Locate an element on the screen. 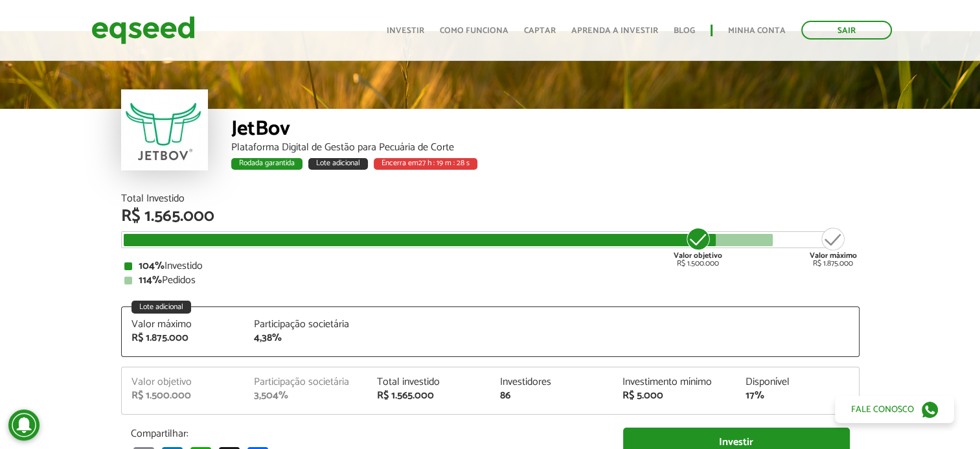  span: 27 h : 19 m : 28 s is located at coordinates (444, 162).